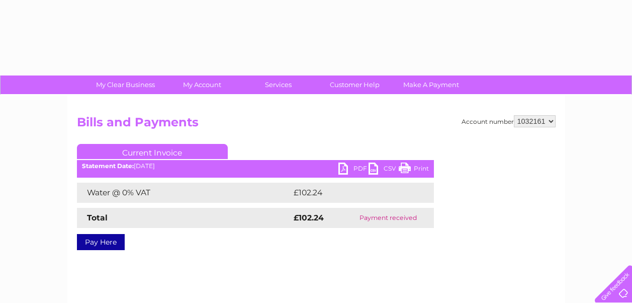  Describe the element at coordinates (388, 218) in the screenshot. I see `td: Payment received` at that location.